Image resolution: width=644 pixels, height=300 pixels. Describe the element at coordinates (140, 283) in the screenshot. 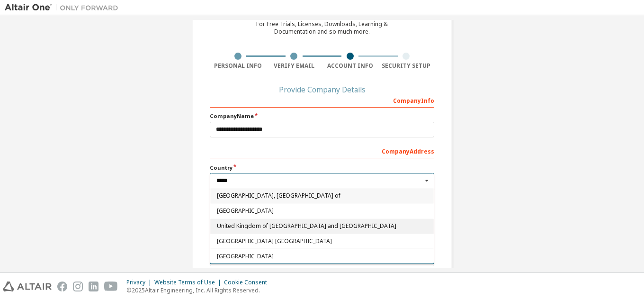

I see `div: Privacy` at that location.